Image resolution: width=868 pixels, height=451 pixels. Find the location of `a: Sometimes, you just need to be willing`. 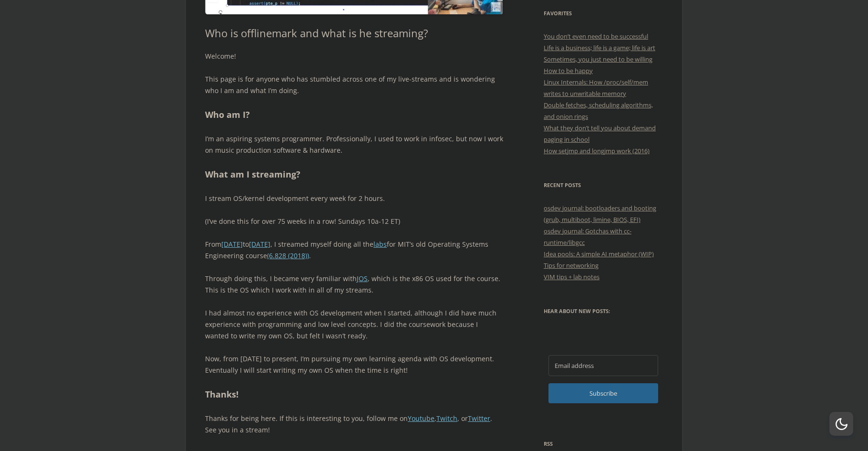

a: Sometimes, you just need to be willing is located at coordinates (598, 60).